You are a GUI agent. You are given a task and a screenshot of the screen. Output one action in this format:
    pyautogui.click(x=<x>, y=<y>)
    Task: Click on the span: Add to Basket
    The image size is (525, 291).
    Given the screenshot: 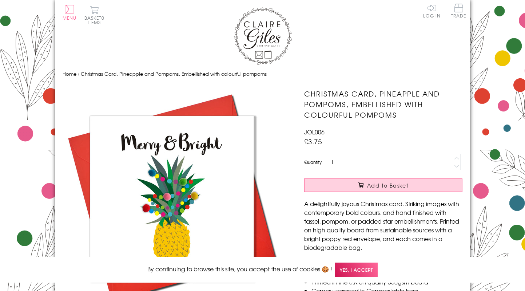 What is the action you would take?
    pyautogui.click(x=388, y=185)
    